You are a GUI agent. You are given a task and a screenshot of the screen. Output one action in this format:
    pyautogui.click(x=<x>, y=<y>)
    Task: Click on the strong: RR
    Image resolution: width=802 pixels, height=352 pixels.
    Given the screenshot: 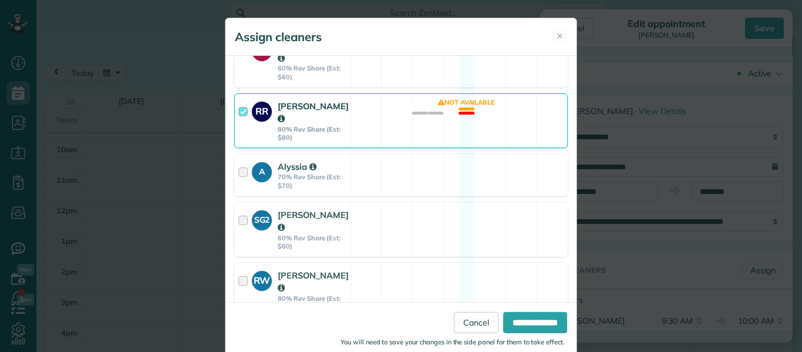 What is the action you would take?
    pyautogui.click(x=262, y=110)
    